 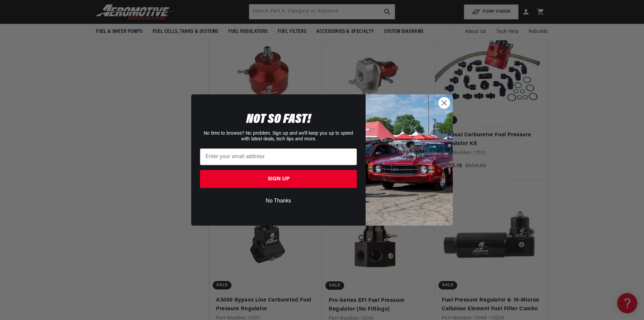 What do you see at coordinates (279, 157) in the screenshot?
I see `input: Enter your email address` at bounding box center [279, 157].